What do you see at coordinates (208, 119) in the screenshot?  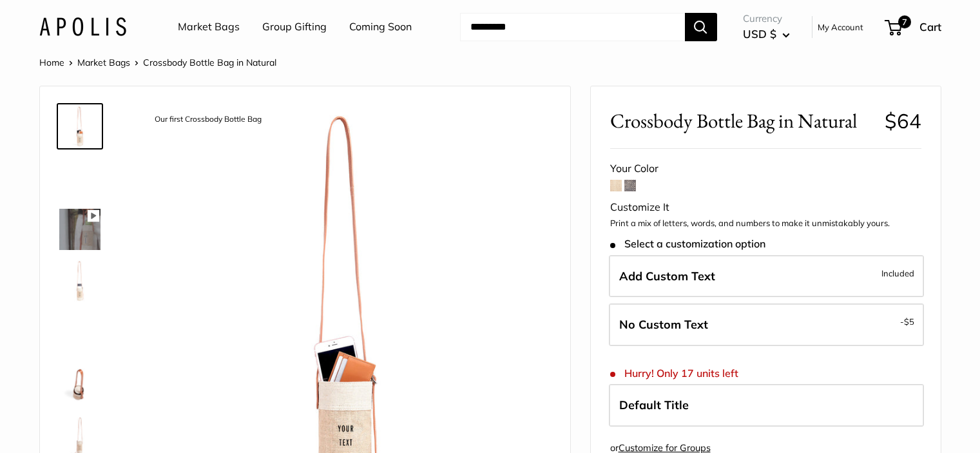 I see `div: Our first Crossbody Bottle Bag` at bounding box center [208, 119].